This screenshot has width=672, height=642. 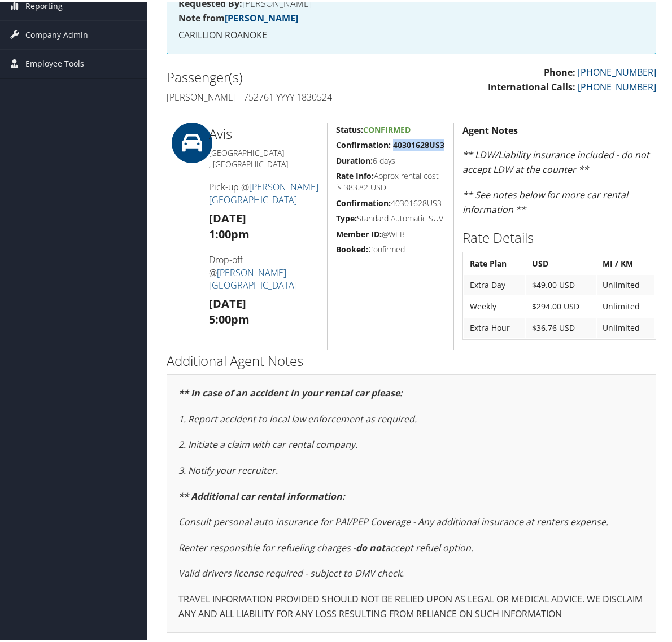 What do you see at coordinates (55, 62) in the screenshot?
I see `span: Employee Tools` at bounding box center [55, 62].